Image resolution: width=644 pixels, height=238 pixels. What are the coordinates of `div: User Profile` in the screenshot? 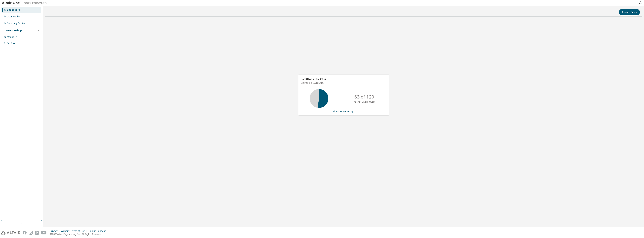 It's located at (13, 17).